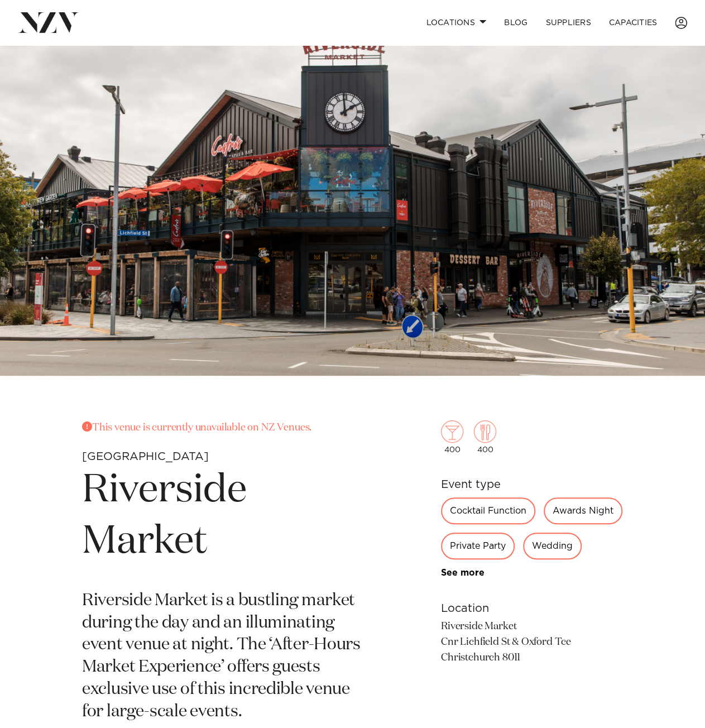  Describe the element at coordinates (222, 516) in the screenshot. I see `h1: Riverside Market` at that location.